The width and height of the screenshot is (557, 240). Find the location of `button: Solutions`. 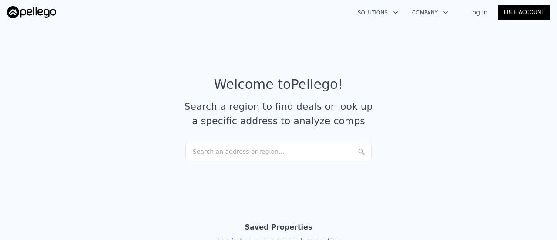

button: Solutions is located at coordinates (377, 13).